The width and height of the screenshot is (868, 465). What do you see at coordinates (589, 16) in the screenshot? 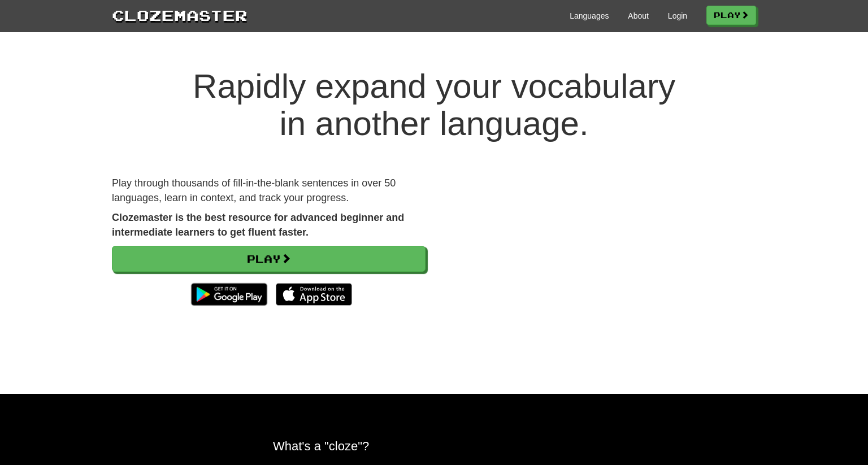
I see `a: Languages` at bounding box center [589, 16].